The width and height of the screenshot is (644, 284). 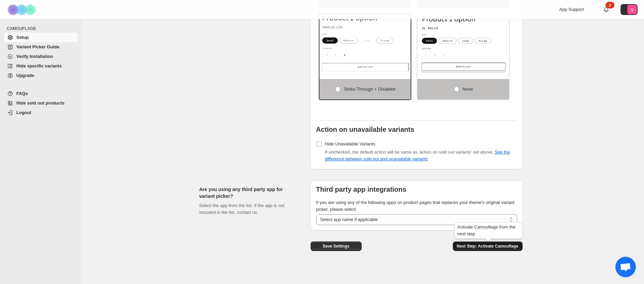 I want to click on span: Variant Picker Guide, so click(x=37, y=46).